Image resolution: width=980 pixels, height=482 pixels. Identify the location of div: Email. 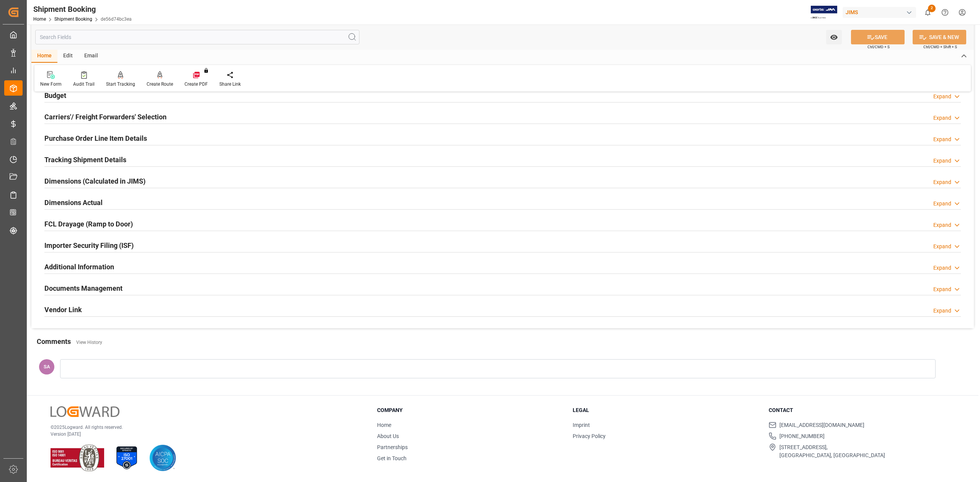
(91, 56).